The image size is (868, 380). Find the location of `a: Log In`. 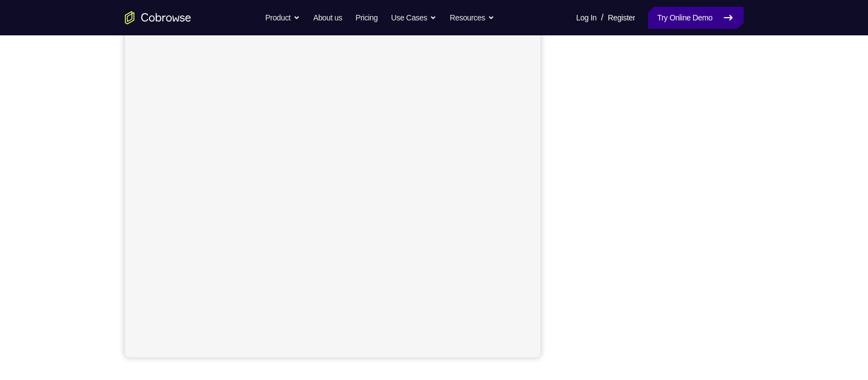

a: Log In is located at coordinates (586, 18).